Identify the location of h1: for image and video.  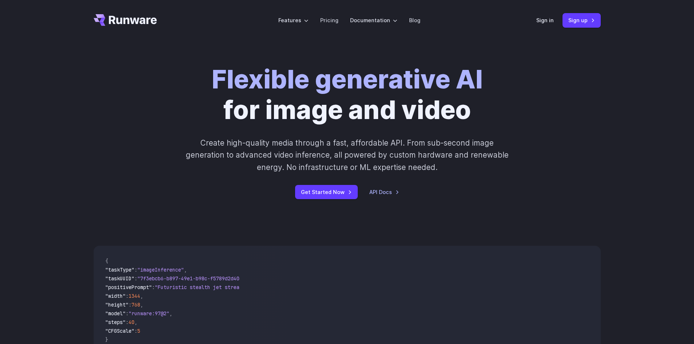
(347, 95).